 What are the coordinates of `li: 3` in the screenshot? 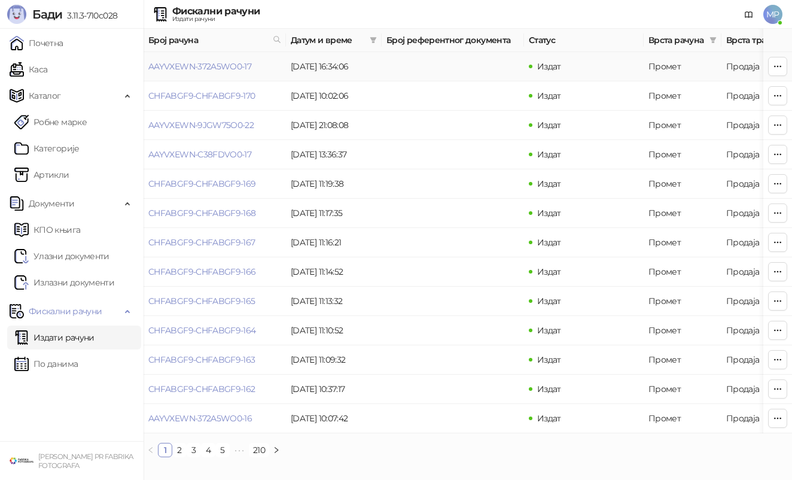 It's located at (194, 450).